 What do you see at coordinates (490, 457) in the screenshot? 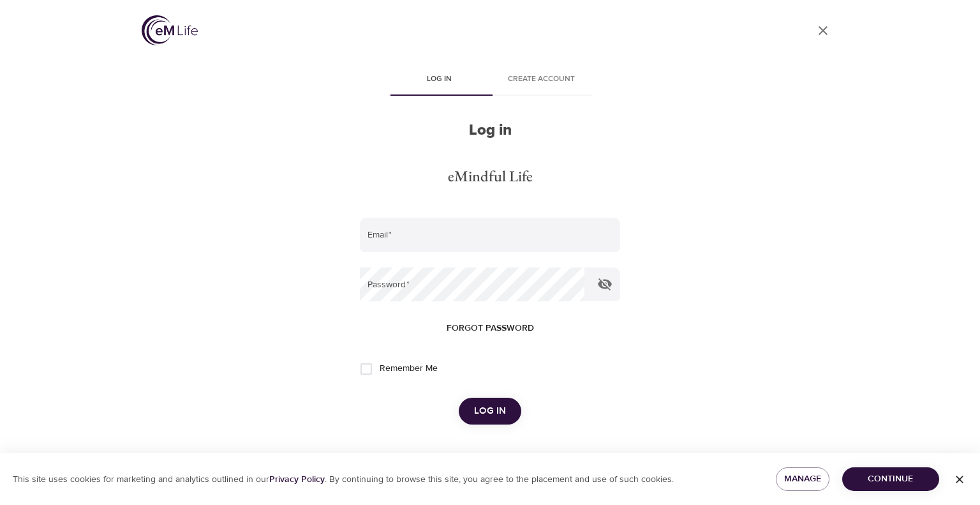
I see `div: OR` at bounding box center [490, 457].